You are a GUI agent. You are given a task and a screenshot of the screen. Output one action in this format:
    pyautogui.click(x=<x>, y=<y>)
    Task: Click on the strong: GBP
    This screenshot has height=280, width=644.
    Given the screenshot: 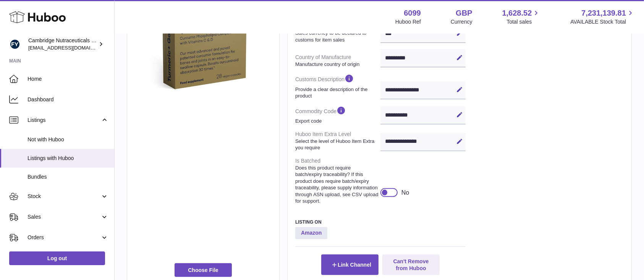 What is the action you would take?
    pyautogui.click(x=464, y=13)
    